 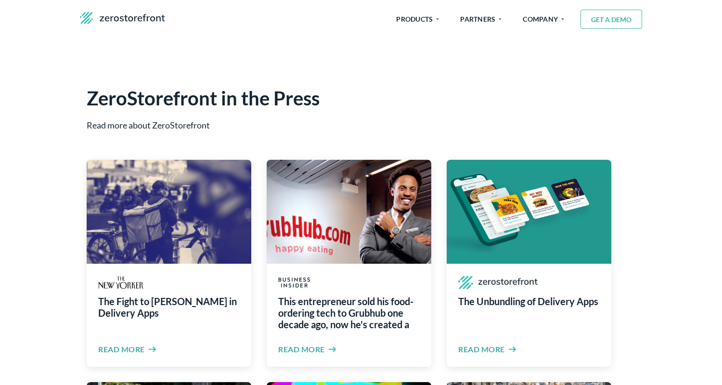 I want to click on button: GET A DEMO, so click(x=611, y=19).